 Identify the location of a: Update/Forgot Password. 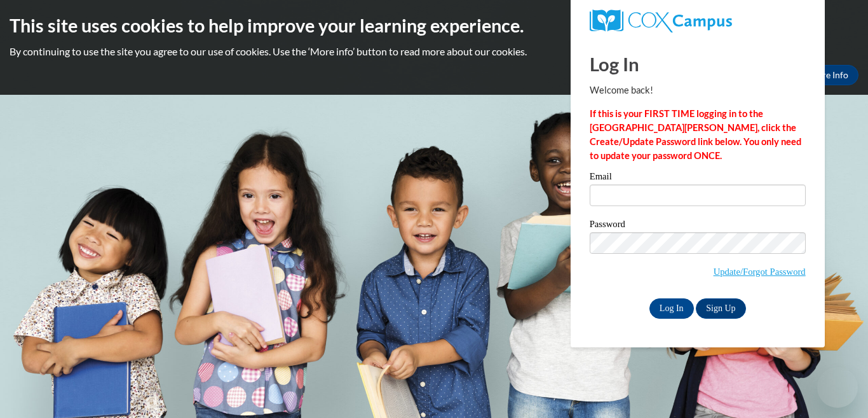
(760, 272).